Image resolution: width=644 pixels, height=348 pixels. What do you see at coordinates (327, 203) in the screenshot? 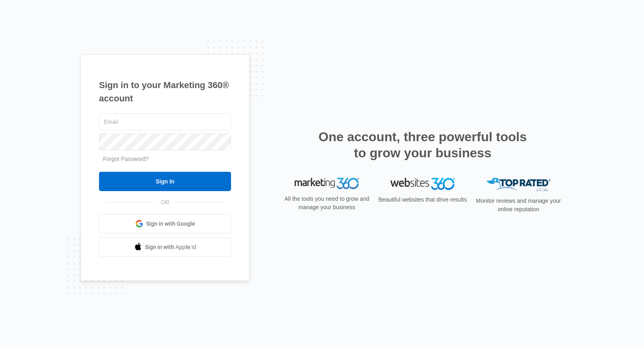
I see `p: All the tools you need to grow and manage your business` at bounding box center [327, 203].